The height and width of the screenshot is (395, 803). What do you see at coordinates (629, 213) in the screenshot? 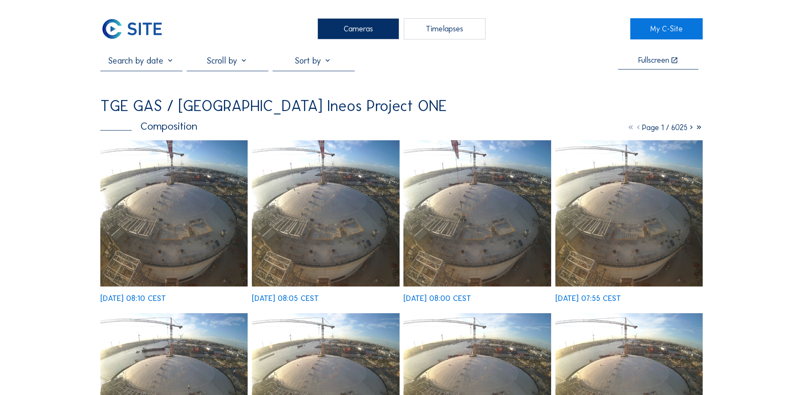
I see `img: image_52864378` at bounding box center [629, 213].